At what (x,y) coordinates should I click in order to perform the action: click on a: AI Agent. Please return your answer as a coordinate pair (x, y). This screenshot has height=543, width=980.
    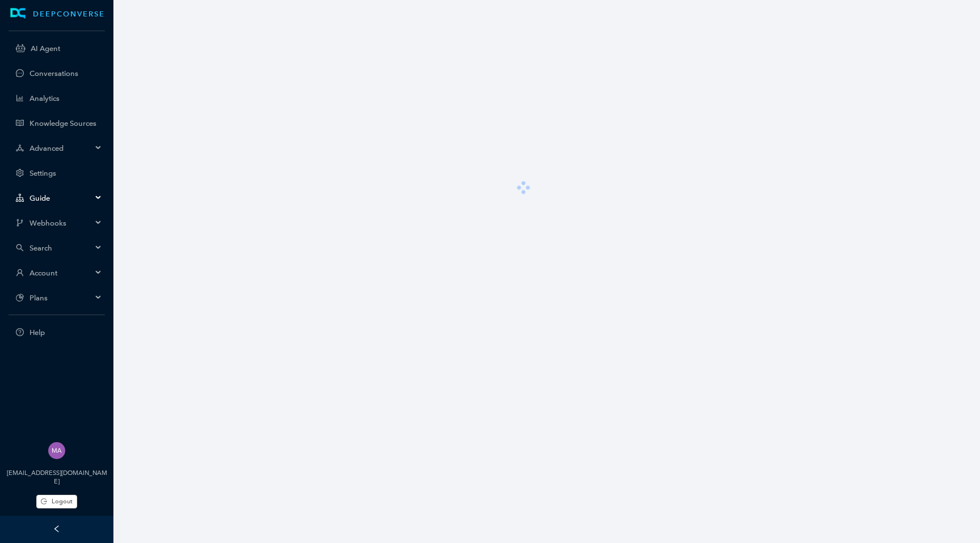
    Looking at the image, I should click on (66, 48).